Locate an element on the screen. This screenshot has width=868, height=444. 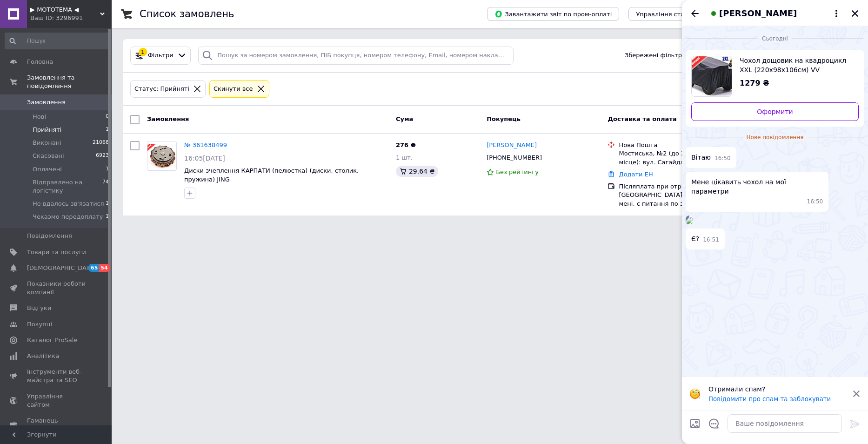
span: Сьогодні is located at coordinates (775, 39).